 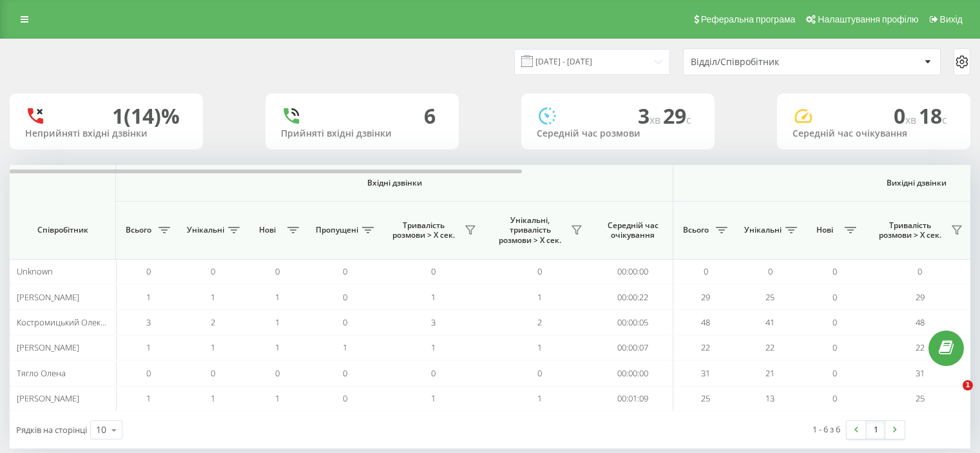 I want to click on span: 41, so click(x=770, y=322).